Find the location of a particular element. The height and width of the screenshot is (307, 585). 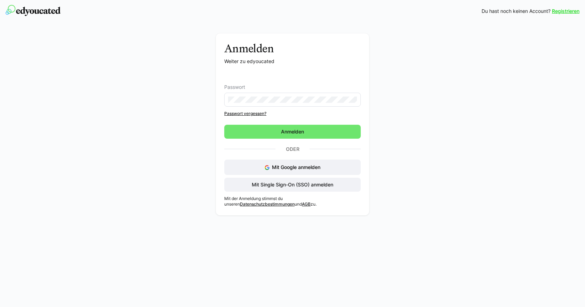

a: Passwort vergessen? is located at coordinates (292, 113).